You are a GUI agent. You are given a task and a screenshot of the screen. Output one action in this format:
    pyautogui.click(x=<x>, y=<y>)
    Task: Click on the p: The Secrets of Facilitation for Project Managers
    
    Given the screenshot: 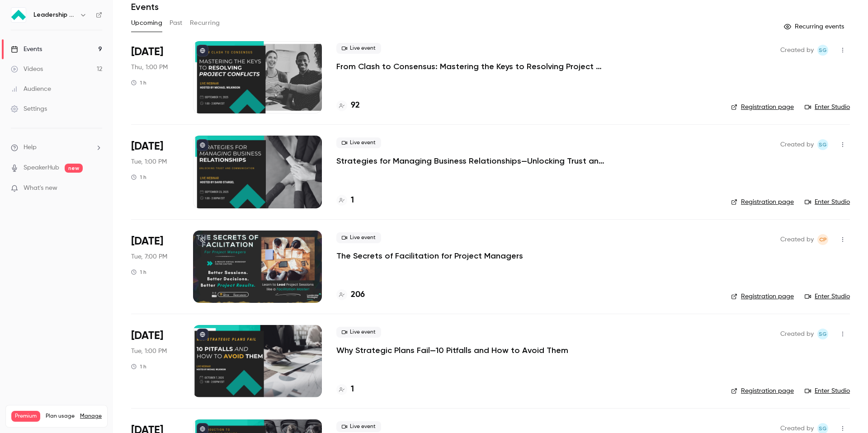 What is the action you would take?
    pyautogui.click(x=429, y=256)
    